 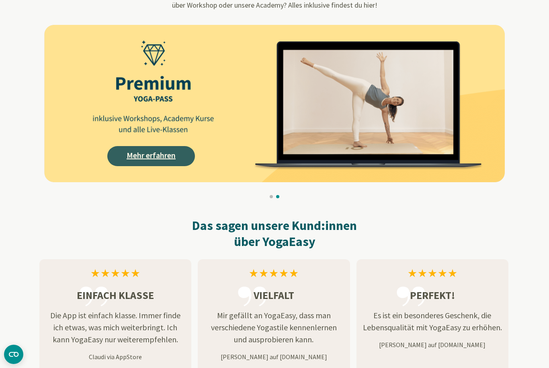 What do you see at coordinates (274, 234) in the screenshot?
I see `h2: Das sagen unsere Kund:innen über YogaEasy` at bounding box center [274, 234].